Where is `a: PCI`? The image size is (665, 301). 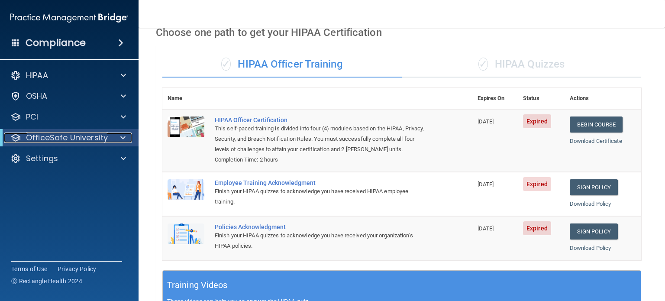 a: PCI is located at coordinates (68, 117).